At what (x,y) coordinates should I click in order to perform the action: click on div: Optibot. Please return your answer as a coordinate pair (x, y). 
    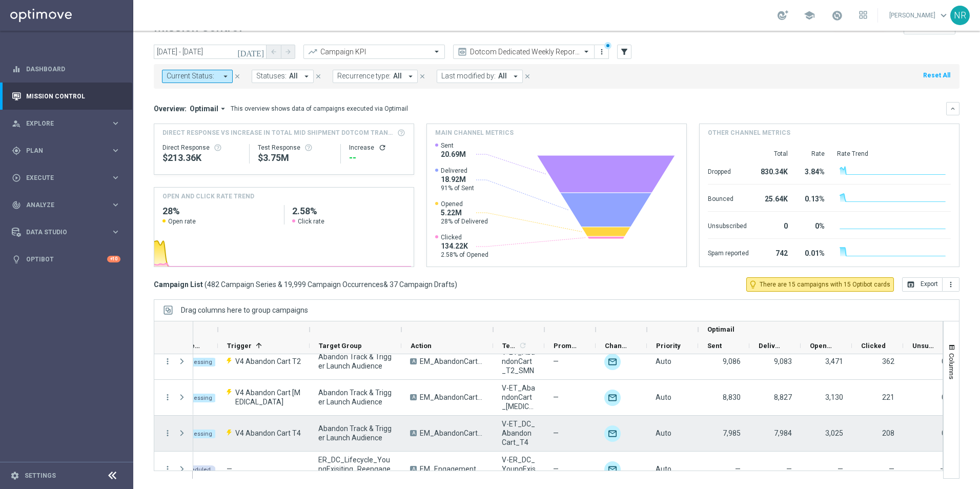
    Looking at the image, I should click on (66, 259).